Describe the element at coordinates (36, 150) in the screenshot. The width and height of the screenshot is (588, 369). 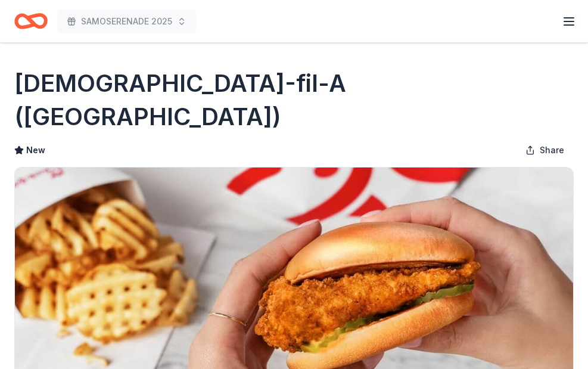
I see `span: New` at that location.